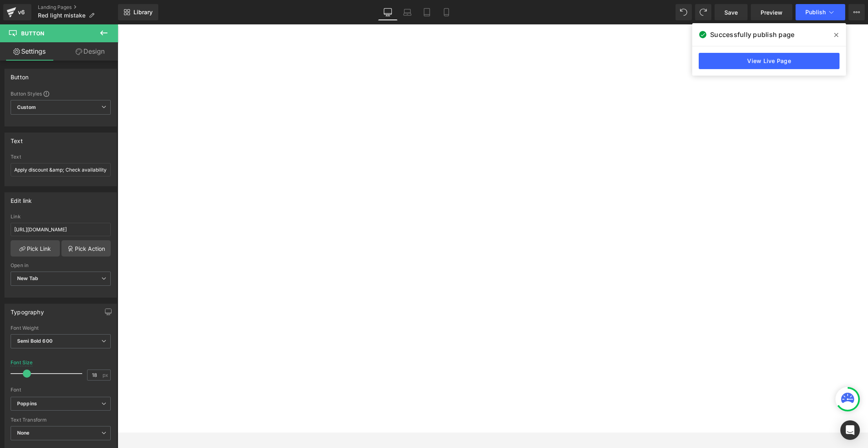 The width and height of the screenshot is (868, 448). Describe the element at coordinates (61, 265) in the screenshot. I see `div: Open in` at that location.